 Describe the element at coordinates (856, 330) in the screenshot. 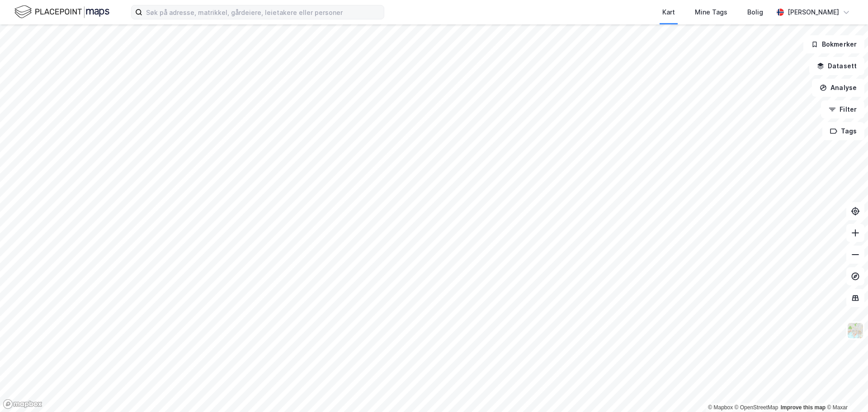

I see `img: Z` at that location.